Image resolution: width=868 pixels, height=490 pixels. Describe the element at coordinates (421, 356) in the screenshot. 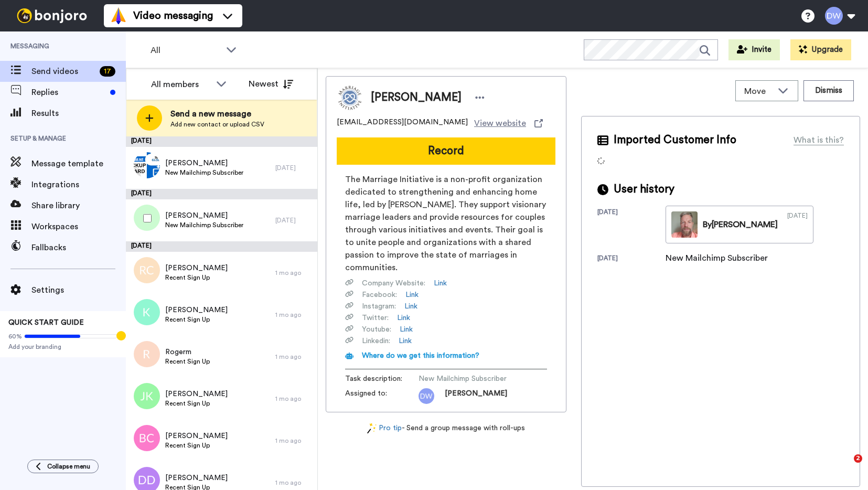

I see `span: Where do we get this information?` at that location.